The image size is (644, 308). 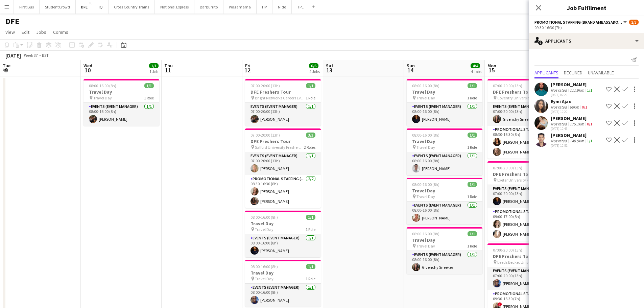 I want to click on span: 11, so click(x=168, y=70).